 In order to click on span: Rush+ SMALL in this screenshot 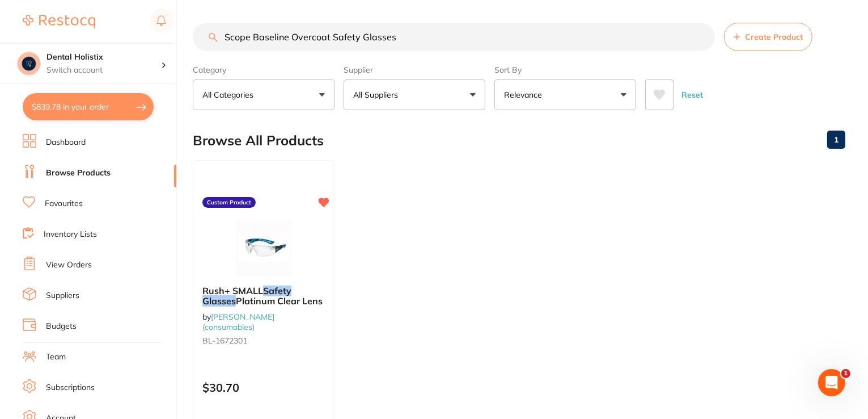, I will do `click(232, 290)`.